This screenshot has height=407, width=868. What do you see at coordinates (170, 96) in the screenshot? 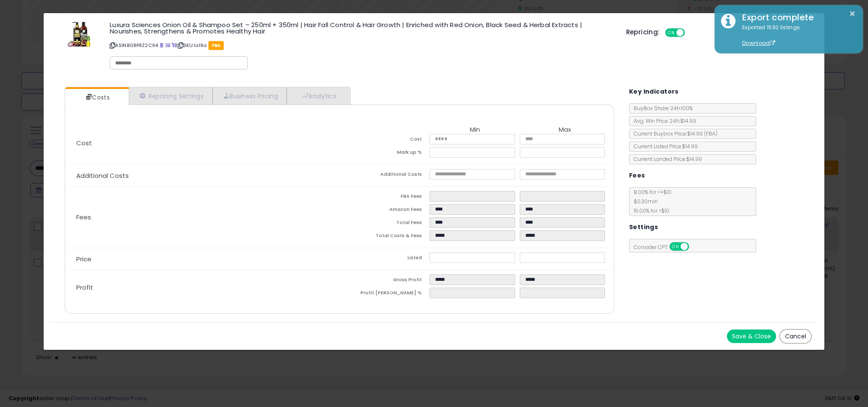
I see `a: Repricing Settings` at bounding box center [170, 96].